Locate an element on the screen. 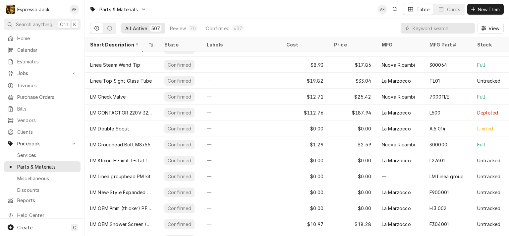 The width and height of the screenshot is (509, 236). div: Linea Steam Wand Tip is located at coordinates (115, 65).